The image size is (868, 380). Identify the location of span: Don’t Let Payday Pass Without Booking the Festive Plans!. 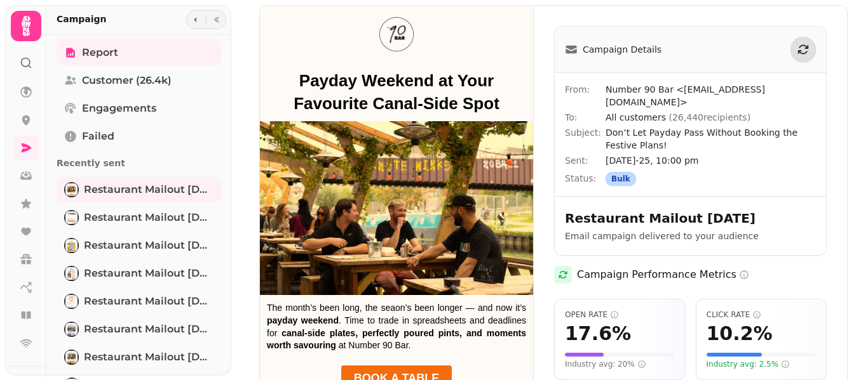
(710, 139).